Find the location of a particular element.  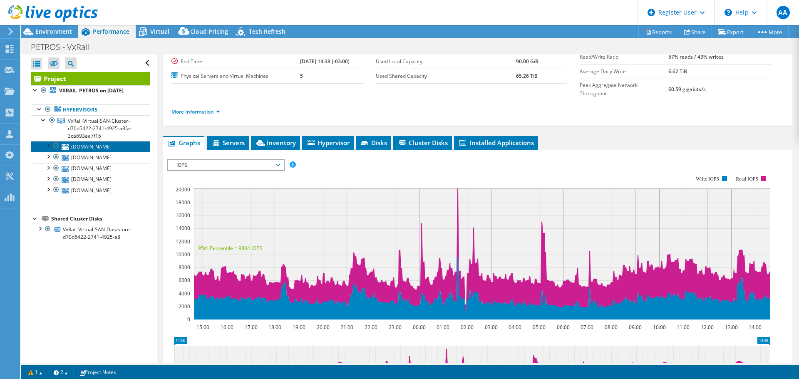

text: 06:00 is located at coordinates (563, 327).